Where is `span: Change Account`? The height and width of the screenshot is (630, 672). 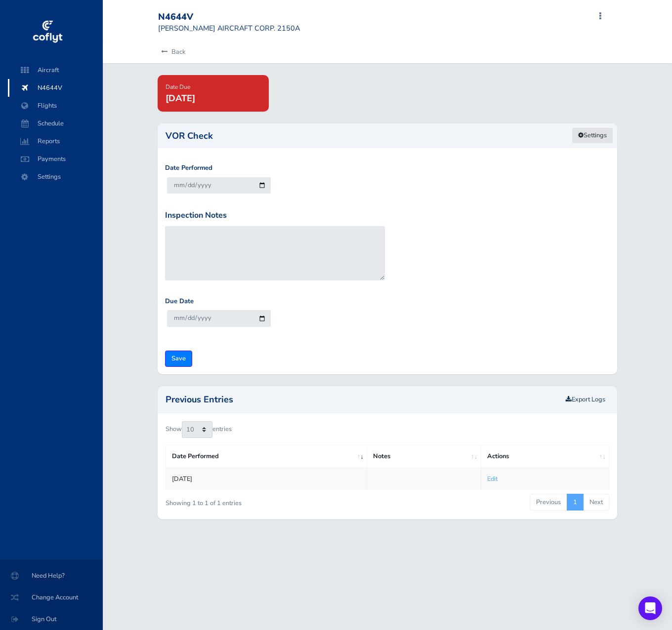 span: Change Account is located at coordinates (52, 597).